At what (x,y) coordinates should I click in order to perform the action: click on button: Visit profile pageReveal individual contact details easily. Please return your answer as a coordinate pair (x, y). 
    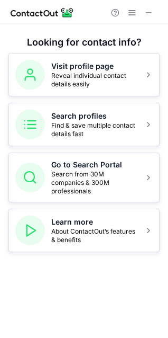
    Looking at the image, I should click on (84, 75).